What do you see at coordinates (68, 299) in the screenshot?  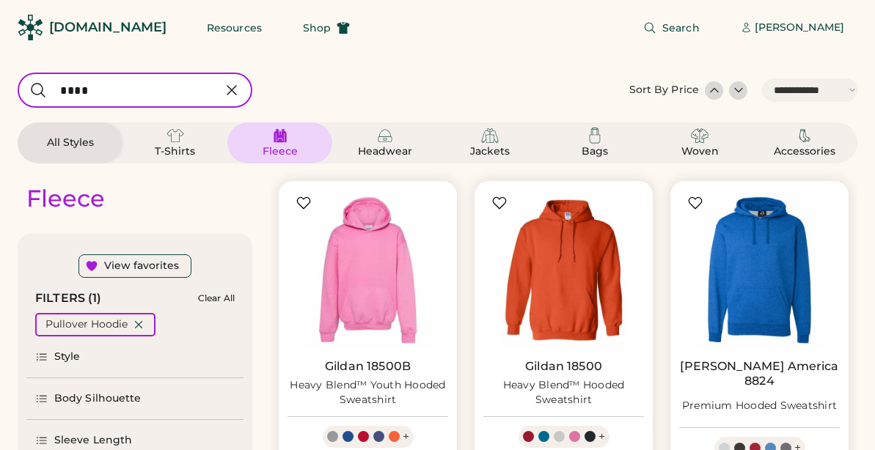 I see `div: FILTERS (1)` at bounding box center [68, 299].